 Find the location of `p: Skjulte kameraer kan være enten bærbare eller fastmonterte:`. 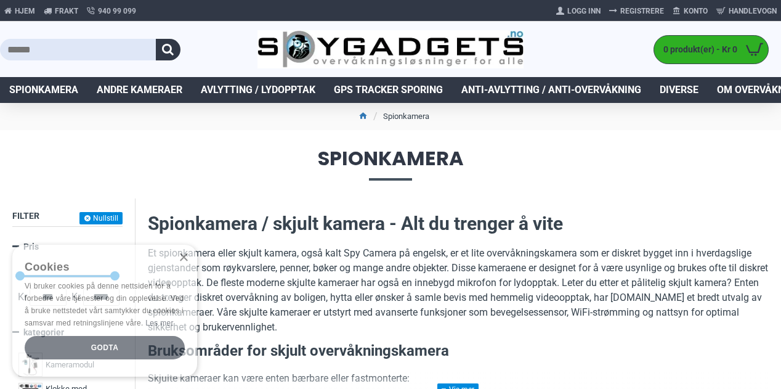

p: Skjulte kameraer kan være enten bærbare eller fastmonterte: is located at coordinates (459, 378).